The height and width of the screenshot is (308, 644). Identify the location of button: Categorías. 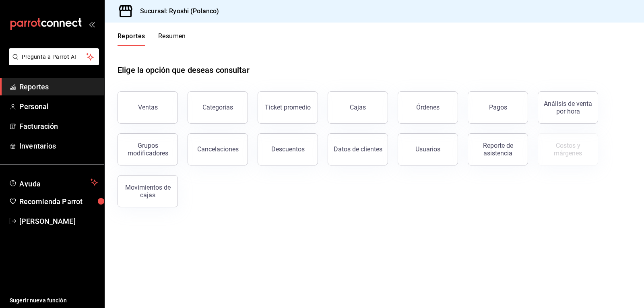
(218, 107).